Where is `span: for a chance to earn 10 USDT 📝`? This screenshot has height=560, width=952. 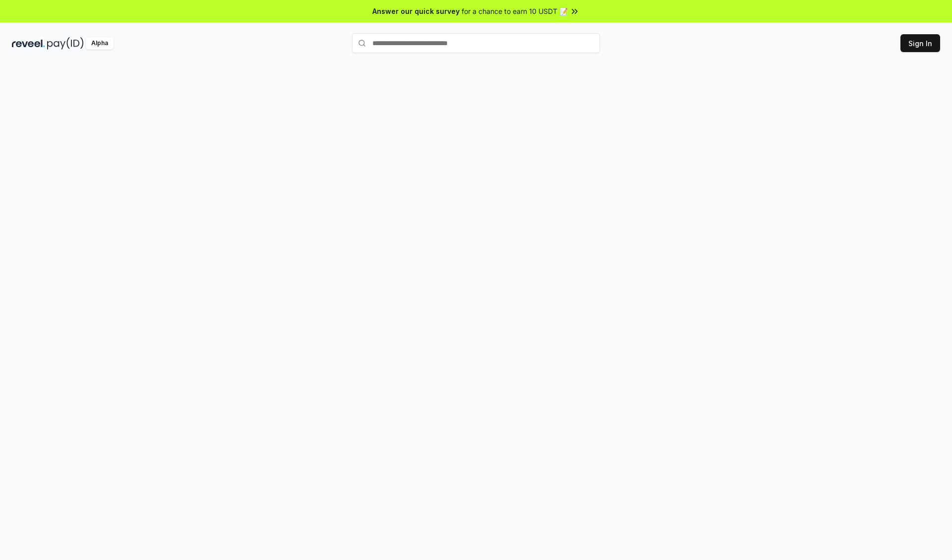 span: for a chance to earn 10 USDT 📝 is located at coordinates (515, 11).